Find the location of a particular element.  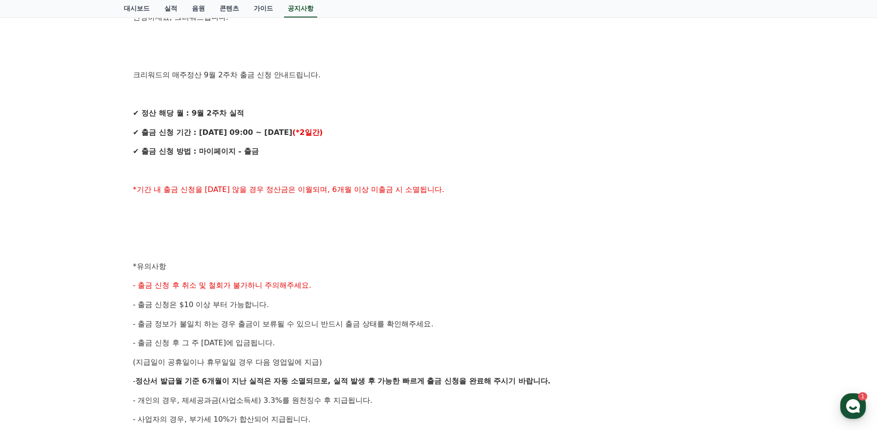

strong: 정산서 발급월 기준 is located at coordinates (167, 381).